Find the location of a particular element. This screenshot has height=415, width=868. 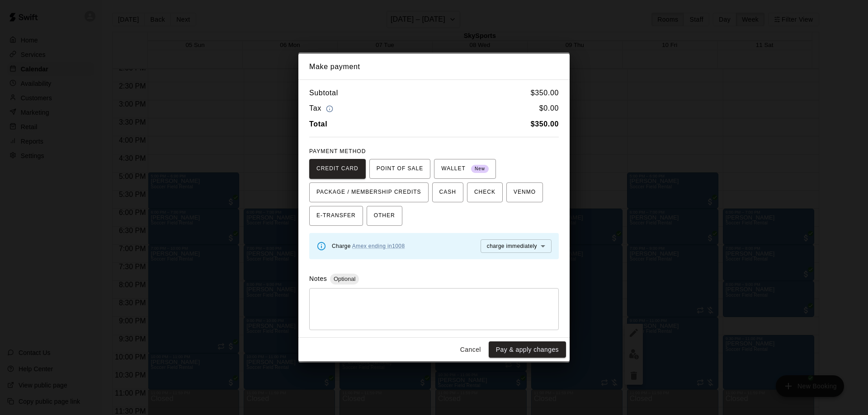

a: Amex ending in 1008 is located at coordinates (379, 246).